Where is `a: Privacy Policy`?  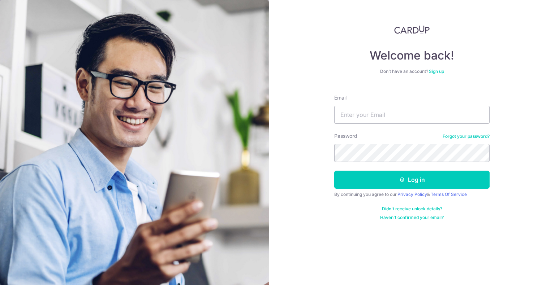 a: Privacy Policy is located at coordinates (412, 194).